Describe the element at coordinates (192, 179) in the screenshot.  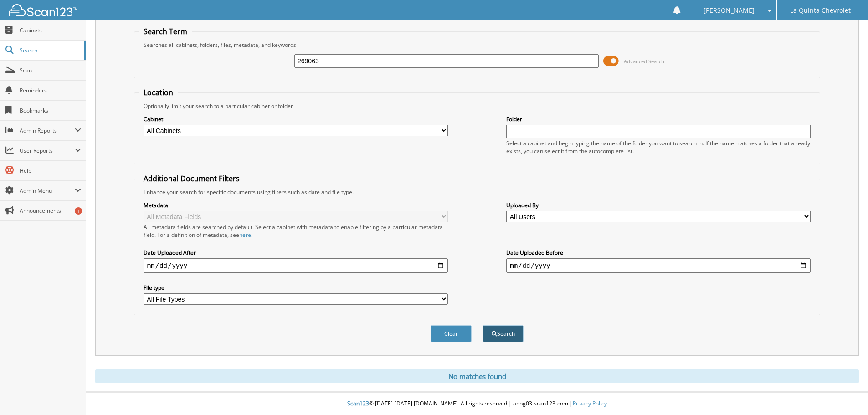
I see `legend: Additional Document Filters` at that location.